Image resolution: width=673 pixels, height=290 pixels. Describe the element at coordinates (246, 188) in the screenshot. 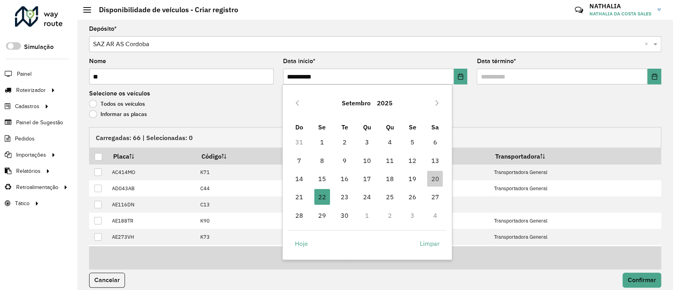

I see `td: C44` at that location.